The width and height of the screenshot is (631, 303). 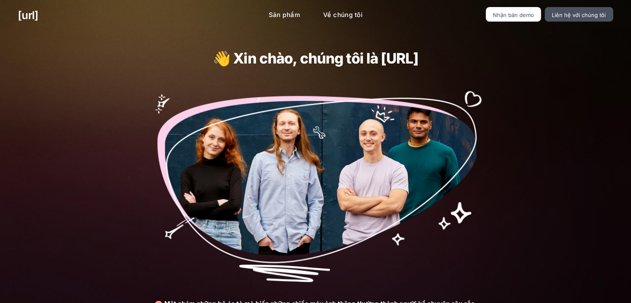 I want to click on font: Sản phẩm, so click(x=284, y=15).